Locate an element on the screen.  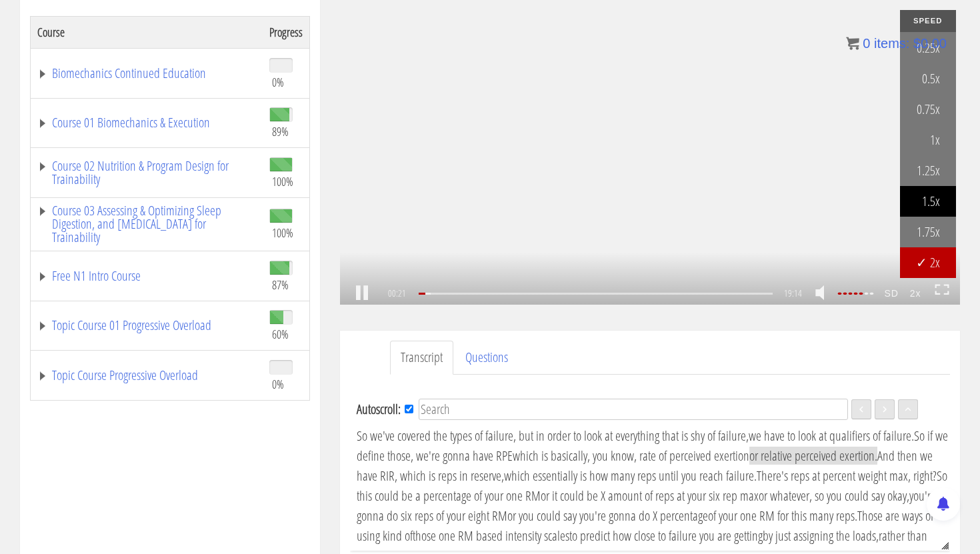
span: 00:21 is located at coordinates (397, 293).